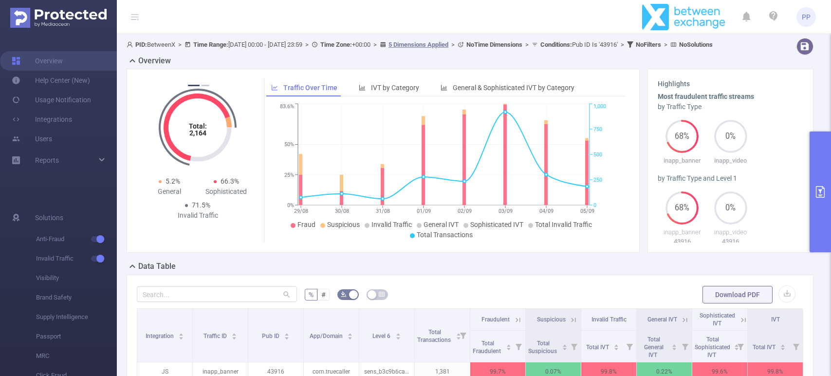 The image size is (831, 376). I want to click on input: Search..., so click(217, 294).